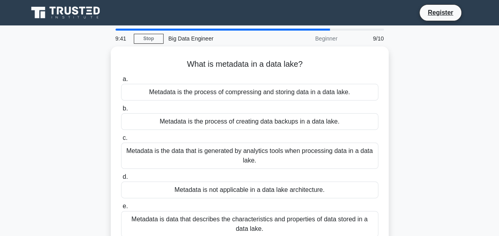 The image size is (499, 236). What do you see at coordinates (250, 121) in the screenshot?
I see `div: Metadata is the process of creating data backups in a data lake.` at bounding box center [250, 121].